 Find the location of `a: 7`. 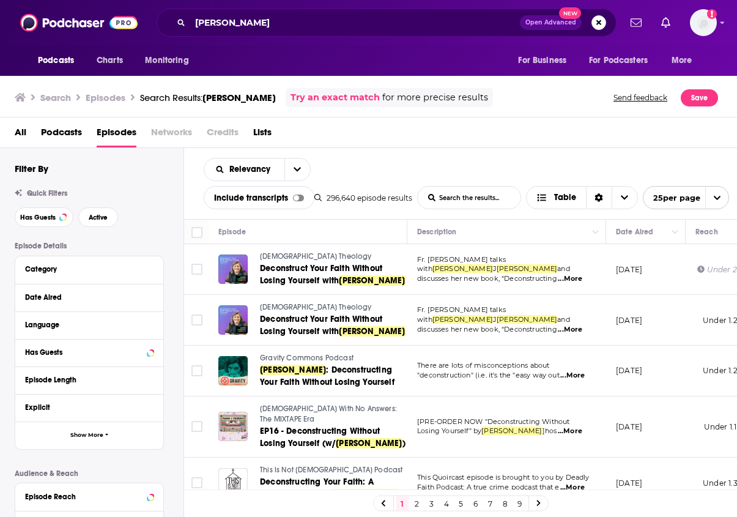

a: 7 is located at coordinates (491, 504).